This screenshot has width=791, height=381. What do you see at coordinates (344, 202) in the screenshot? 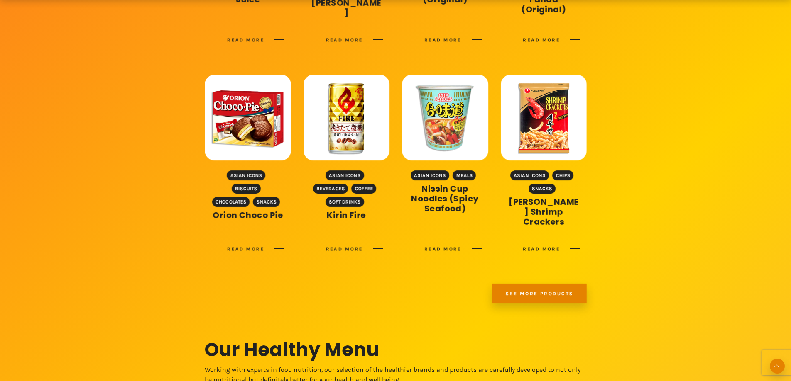
I see `a: Soft Drinks` at bounding box center [344, 202].